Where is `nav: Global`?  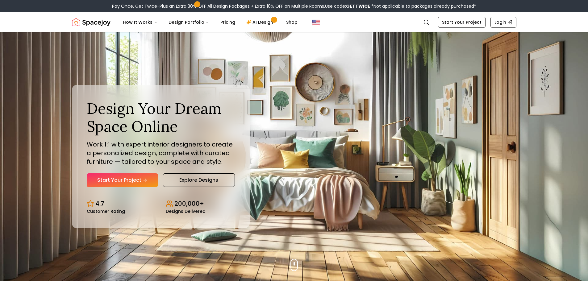 nav: Global is located at coordinates (294, 22).